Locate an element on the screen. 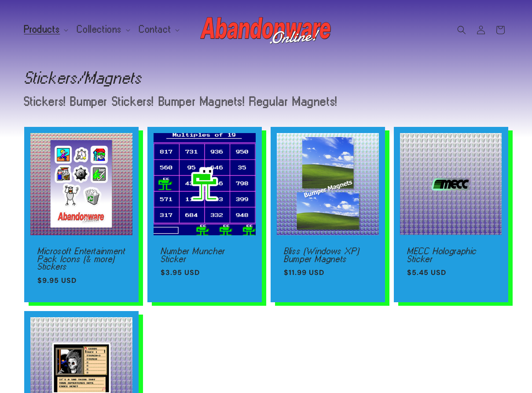  a: Bliss (Windows XP) Bumper Magnets is located at coordinates (328, 255).